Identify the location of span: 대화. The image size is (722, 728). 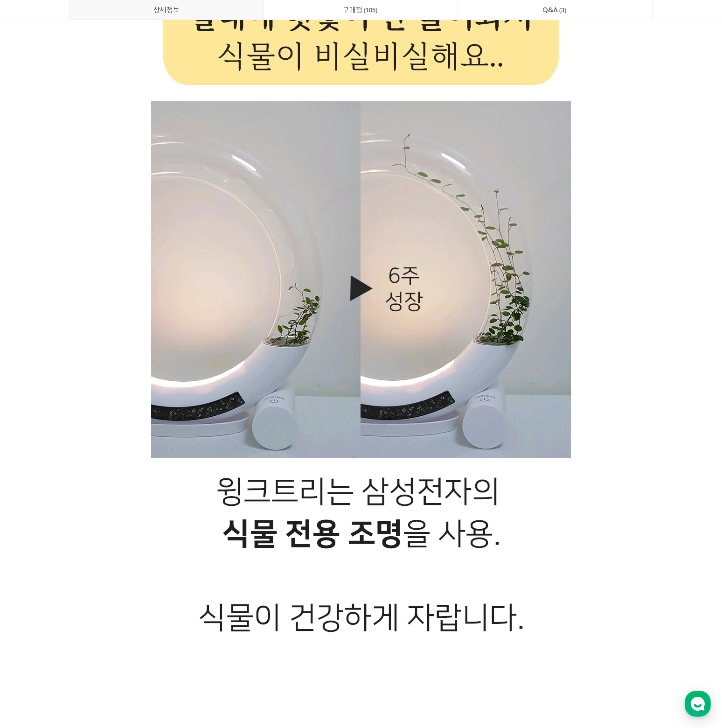
(90, 314).